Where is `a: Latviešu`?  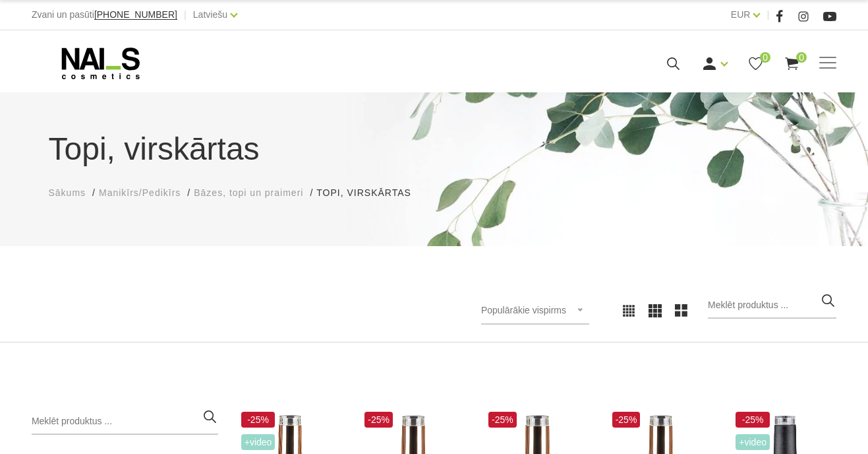
a: Latviešu is located at coordinates (210, 15).